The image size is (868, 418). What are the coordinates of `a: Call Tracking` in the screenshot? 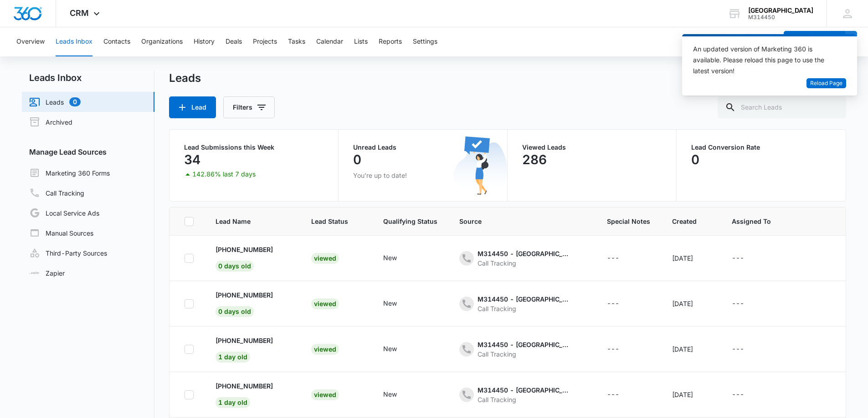 It's located at (57, 193).